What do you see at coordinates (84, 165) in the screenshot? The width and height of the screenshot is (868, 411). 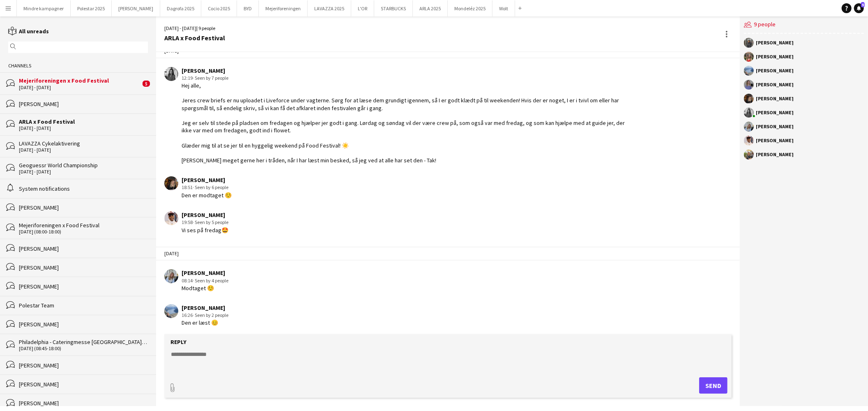 I see `div: Geoguessr World Championship` at bounding box center [84, 165].